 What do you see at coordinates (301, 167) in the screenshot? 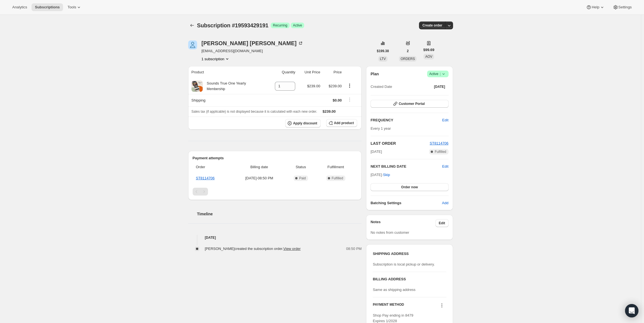
I see `span: Status` at bounding box center [301, 167].